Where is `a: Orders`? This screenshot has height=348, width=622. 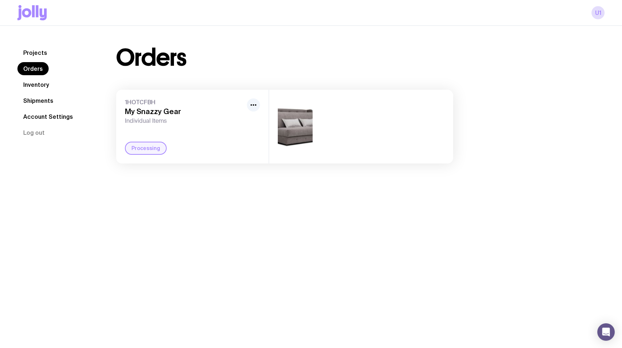 a: Orders is located at coordinates (33, 69).